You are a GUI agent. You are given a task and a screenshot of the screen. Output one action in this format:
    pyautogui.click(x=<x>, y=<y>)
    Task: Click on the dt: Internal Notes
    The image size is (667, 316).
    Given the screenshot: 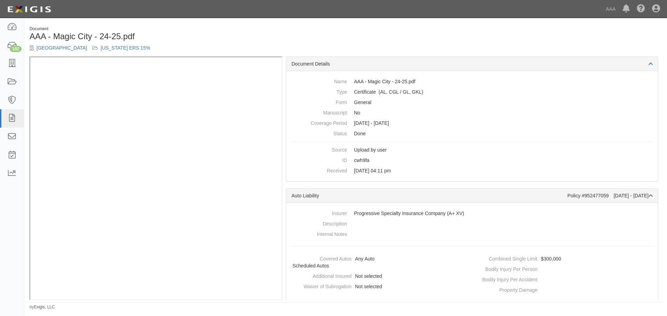 What is the action you would take?
    pyautogui.click(x=319, y=233)
    